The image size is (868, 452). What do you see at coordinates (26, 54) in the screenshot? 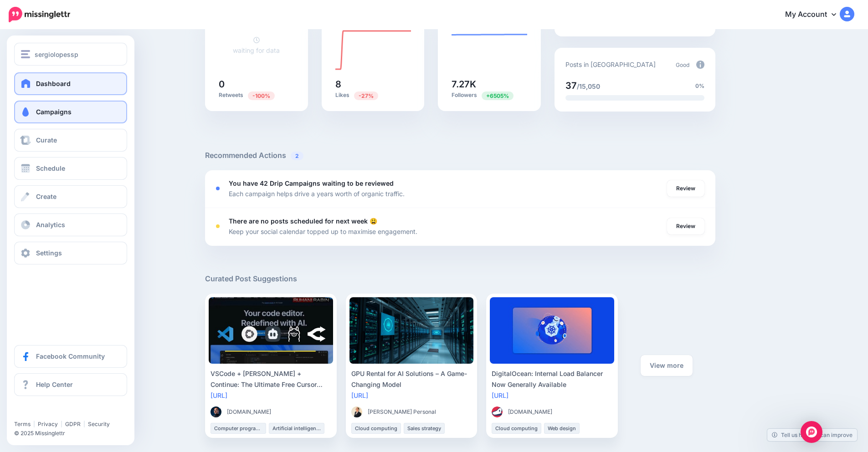
I see `img: menu.png` at bounding box center [26, 54].